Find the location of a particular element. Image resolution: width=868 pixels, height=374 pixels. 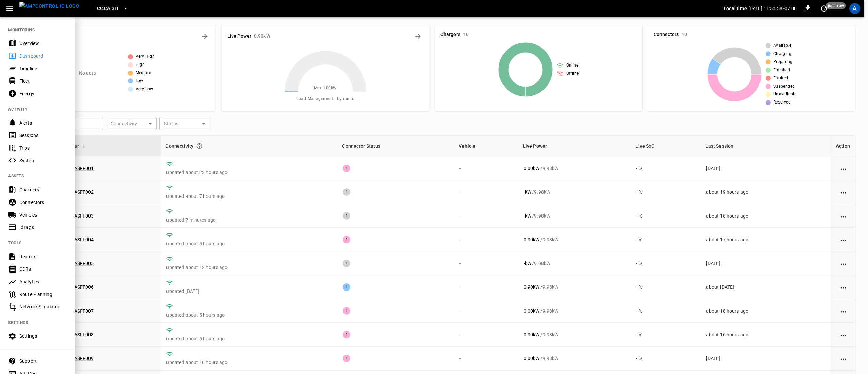

div: Settings is located at coordinates (43, 336).